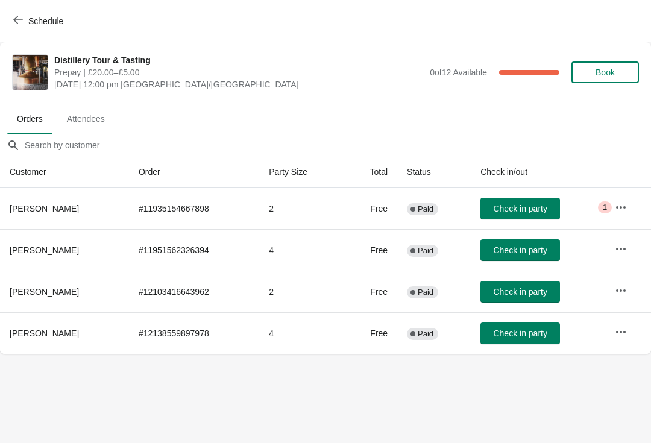 This screenshot has width=651, height=443. What do you see at coordinates (605, 207) in the screenshot?
I see `span: 1` at bounding box center [605, 207].